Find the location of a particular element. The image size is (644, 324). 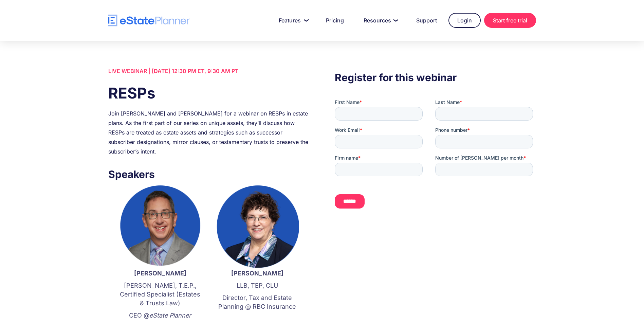

h3: Register for this webinar is located at coordinates (435, 77).